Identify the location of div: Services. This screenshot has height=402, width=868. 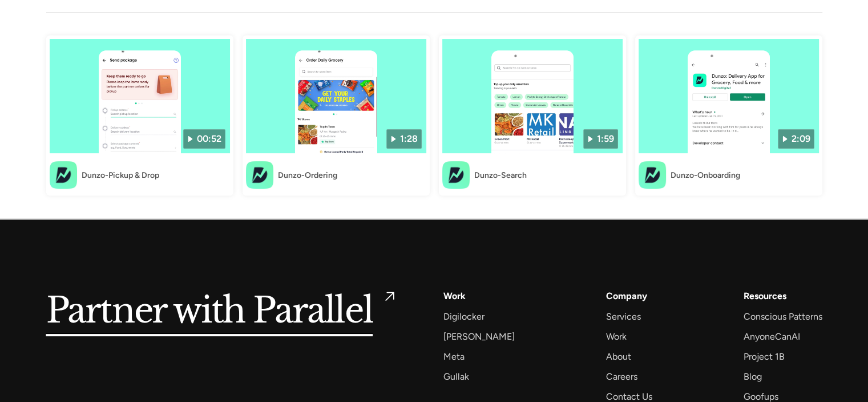
(624, 316).